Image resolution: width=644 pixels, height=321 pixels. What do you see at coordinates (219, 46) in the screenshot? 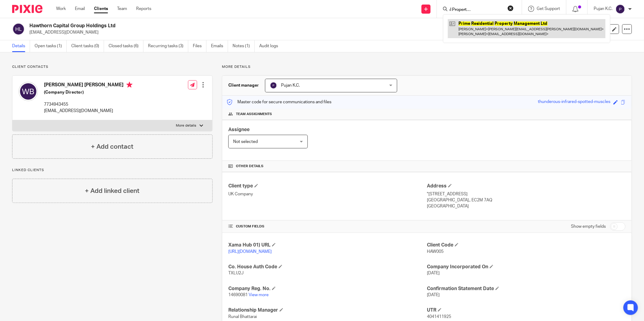
I see `a: Emails` at bounding box center [219, 46].